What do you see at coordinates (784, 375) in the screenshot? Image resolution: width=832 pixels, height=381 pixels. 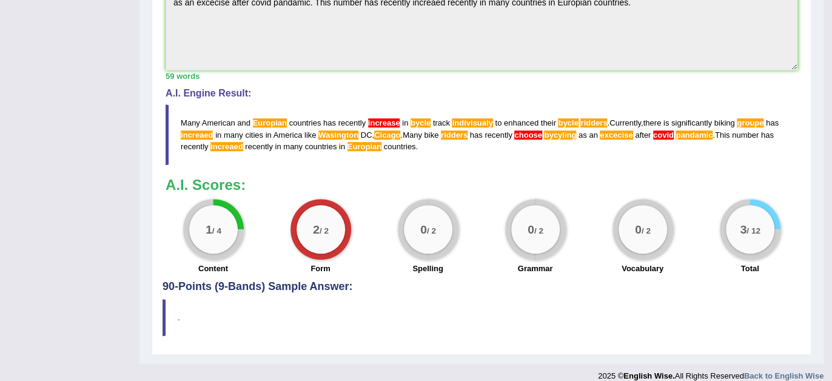 I see `a: Back to English Wise` at bounding box center [784, 375].